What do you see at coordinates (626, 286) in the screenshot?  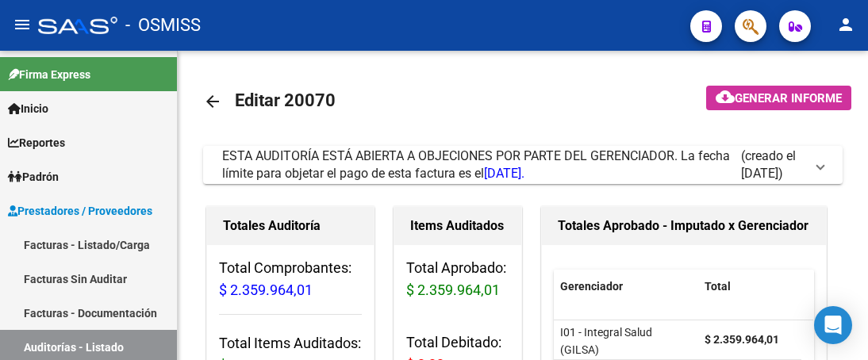 I see `datatable-header-cell: Gerenciador` at bounding box center [626, 286].